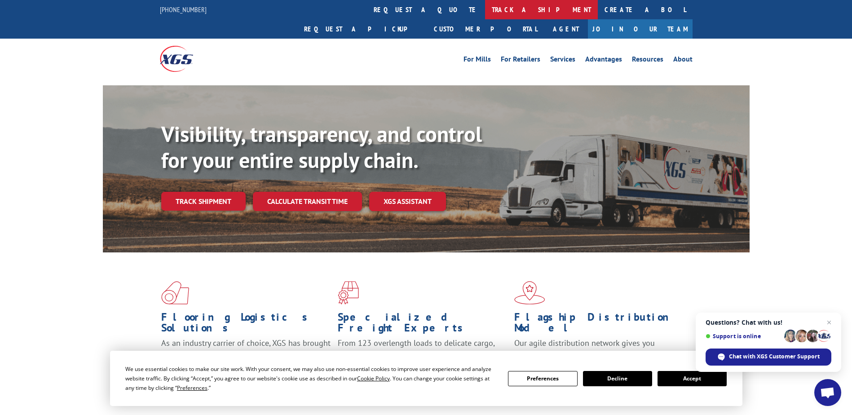  Describe the element at coordinates (566, 29) in the screenshot. I see `a: Agent` at that location.